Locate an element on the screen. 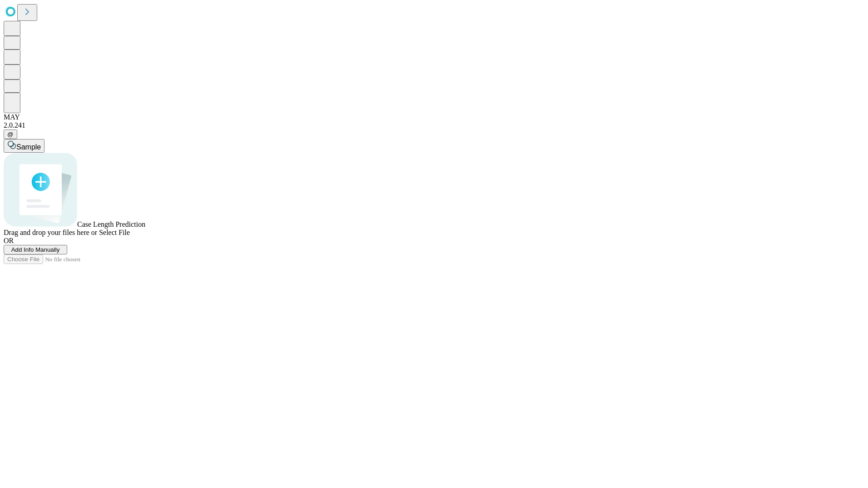 The height and width of the screenshot is (488, 868). span: OR is located at coordinates (9, 240).